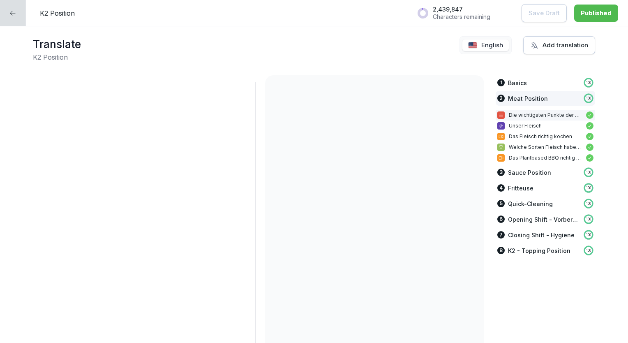 Image resolution: width=628 pixels, height=343 pixels. What do you see at coordinates (530, 203) in the screenshot?
I see `p: Quick-Cleaning` at bounding box center [530, 203].